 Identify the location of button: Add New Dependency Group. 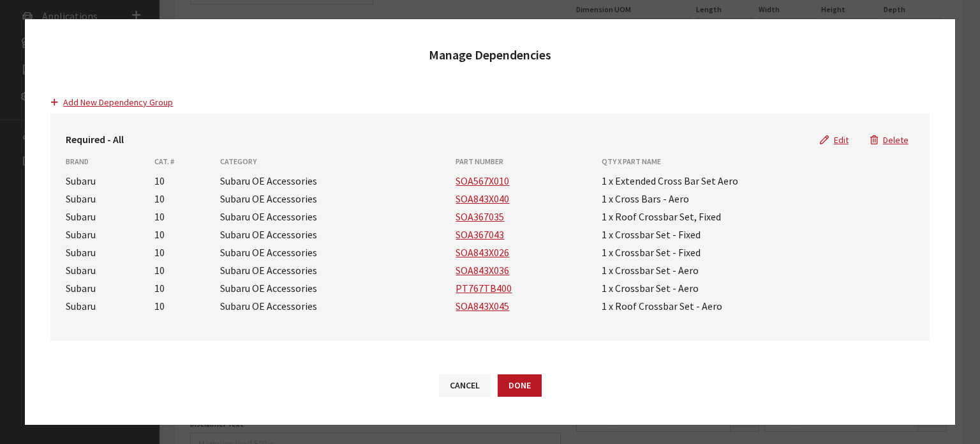
(117, 102).